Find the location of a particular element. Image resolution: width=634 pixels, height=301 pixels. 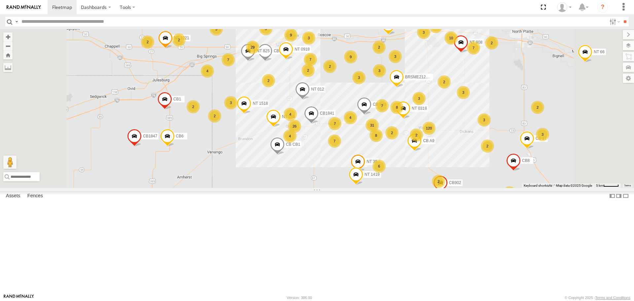

a: Terms (opens in new tab) is located at coordinates (628, 185).